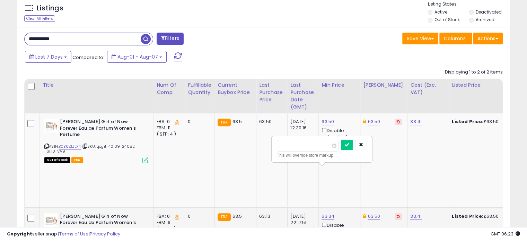 This screenshot has height=241, width=527. Describe the element at coordinates (456, 38) in the screenshot. I see `button: Columns` at that location.